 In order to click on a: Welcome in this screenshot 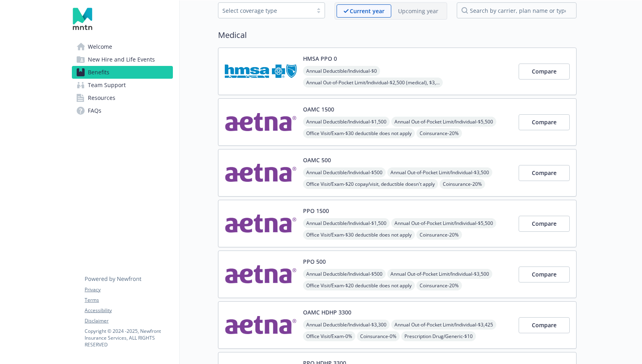, I will do `click(122, 47)`.